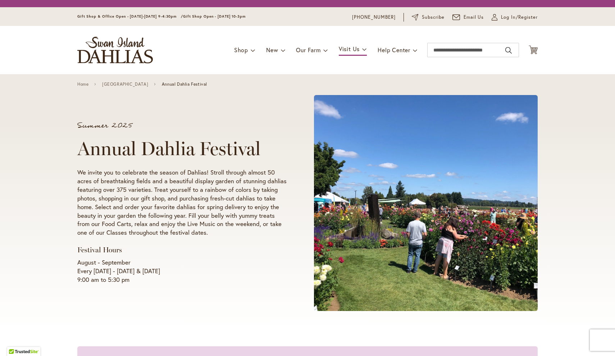  What do you see at coordinates (433, 17) in the screenshot?
I see `span: Subscribe` at bounding box center [433, 17].